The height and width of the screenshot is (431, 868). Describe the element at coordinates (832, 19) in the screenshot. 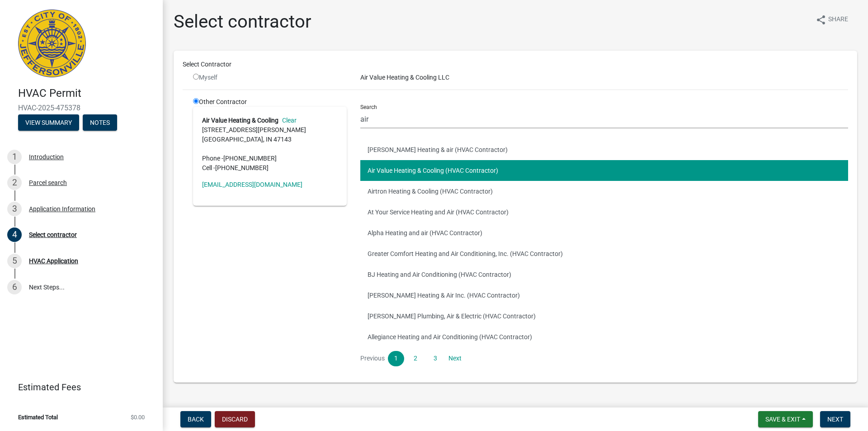

I see `button: shareShare` at that location.